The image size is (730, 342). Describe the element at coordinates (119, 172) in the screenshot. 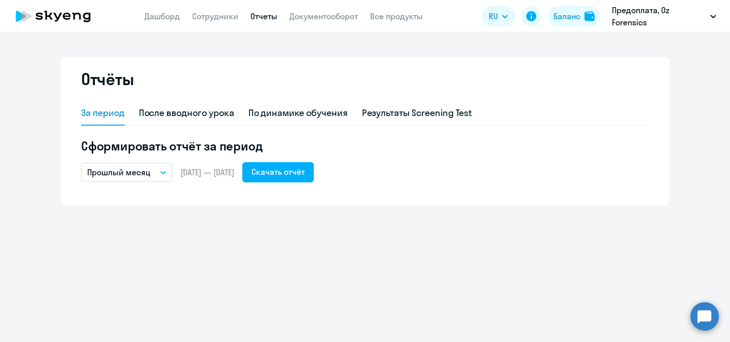

I see `p: Прошлый месяц` at that location.